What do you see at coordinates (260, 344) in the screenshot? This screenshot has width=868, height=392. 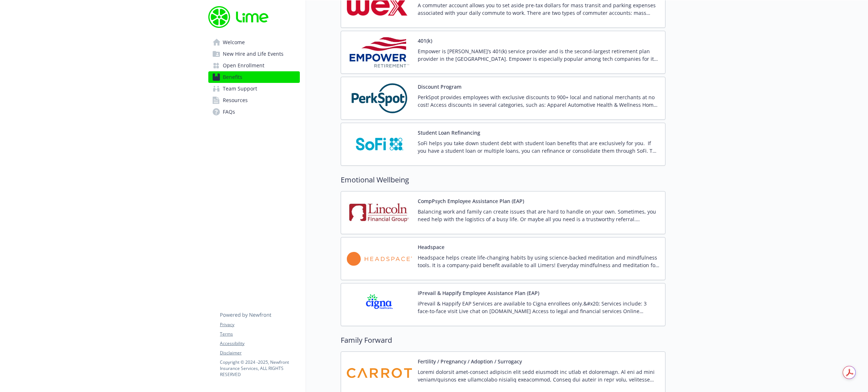 I see `a: Accessibility` at bounding box center [260, 344].